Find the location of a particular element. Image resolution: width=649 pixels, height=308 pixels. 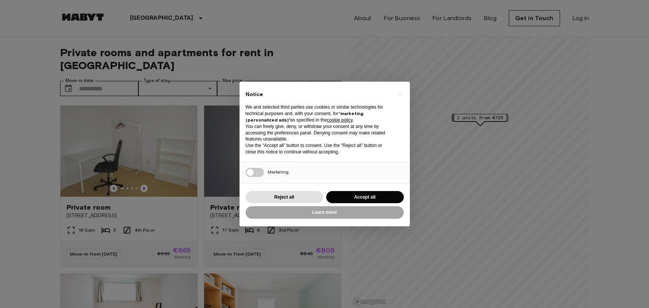

a: cookie policy is located at coordinates (340, 120).